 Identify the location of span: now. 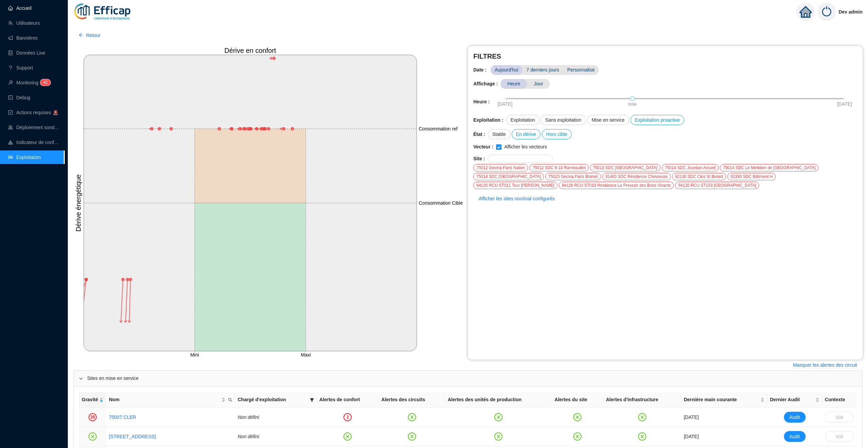
(632, 104).